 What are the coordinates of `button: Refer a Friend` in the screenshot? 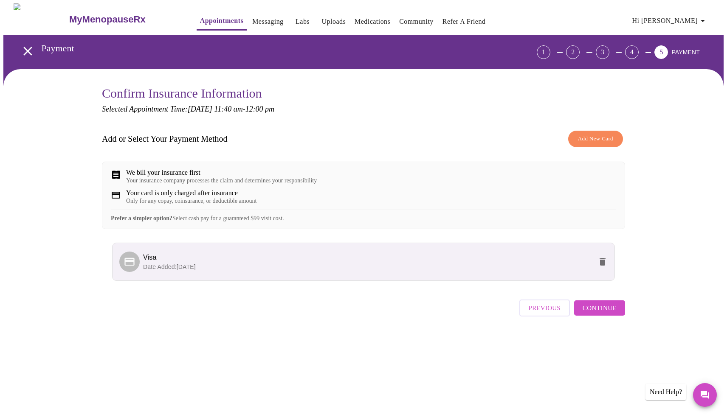 It's located at (464, 22).